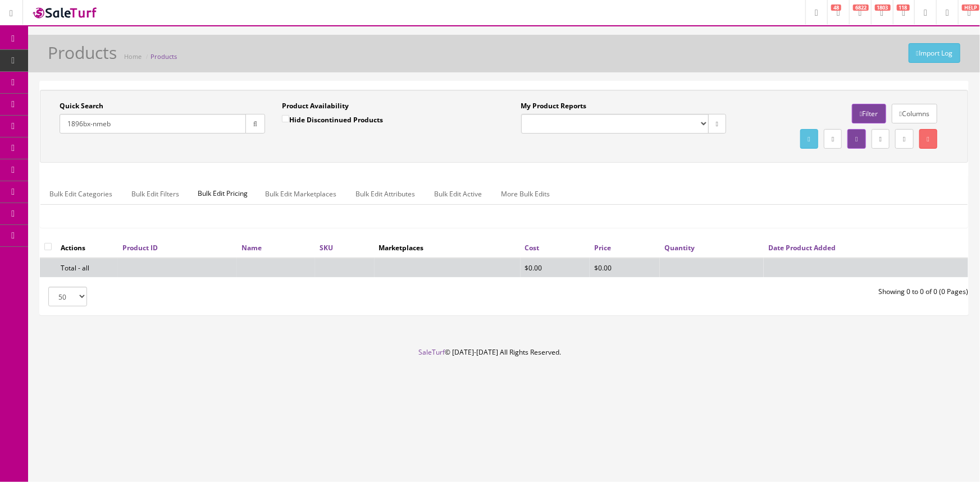  What do you see at coordinates (315, 106) in the screenshot?
I see `label: Product Availability` at bounding box center [315, 106].